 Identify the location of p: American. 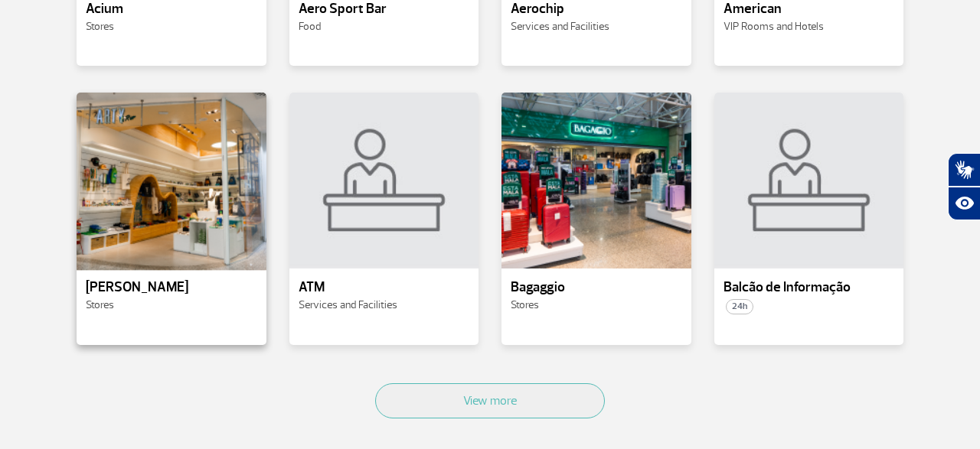
(810, 9).